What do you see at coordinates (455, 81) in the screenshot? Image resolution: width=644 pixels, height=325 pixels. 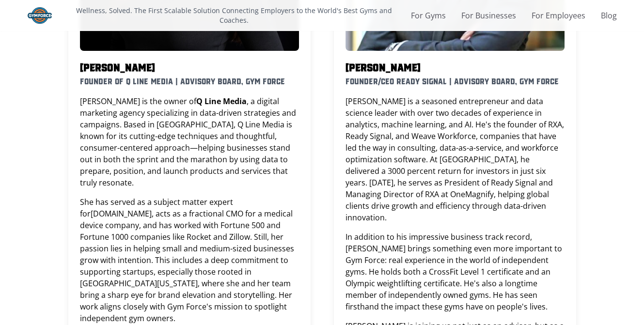 I see `h4: Founder/CEO Ready Signal | Advisory Board, Gym Force` at bounding box center [455, 81].